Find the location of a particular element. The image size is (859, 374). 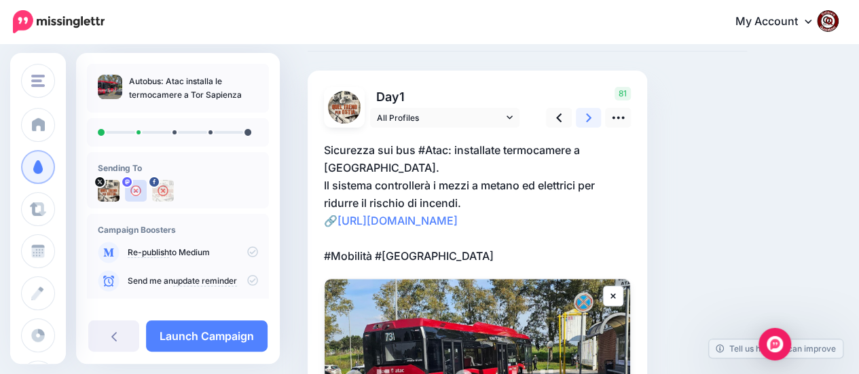

a: Re-publish is located at coordinates (148, 253).